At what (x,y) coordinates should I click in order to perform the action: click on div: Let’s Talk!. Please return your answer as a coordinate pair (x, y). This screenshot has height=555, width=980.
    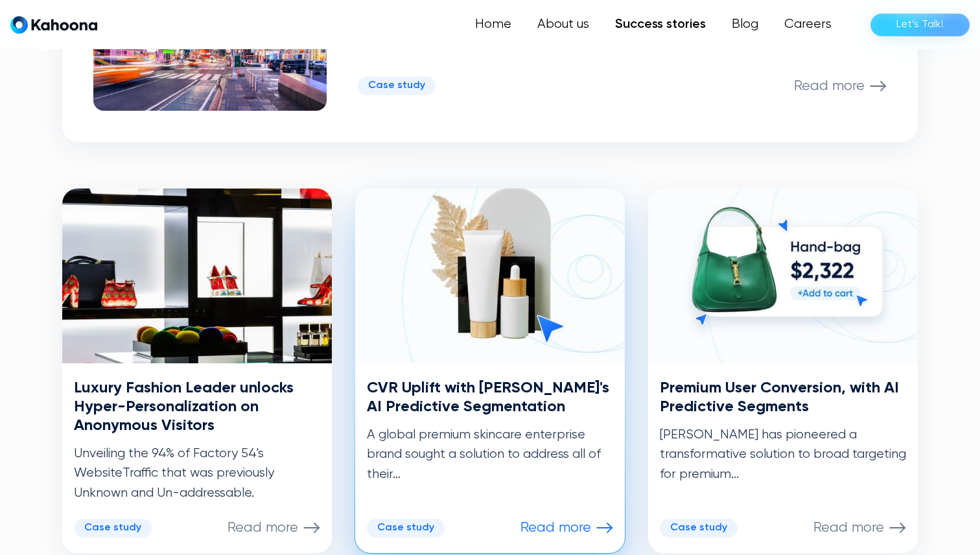
    Looking at the image, I should click on (920, 24).